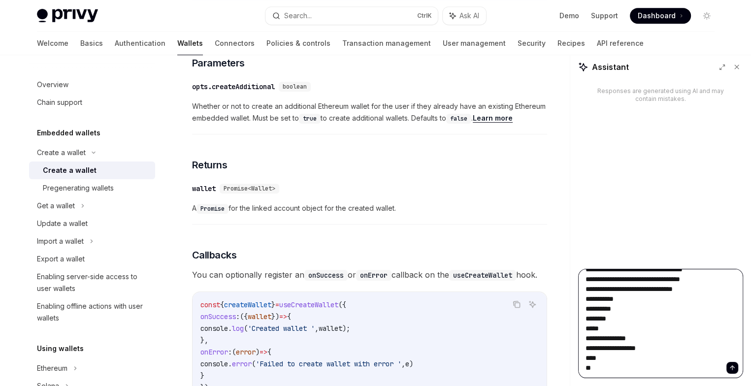 This screenshot has height=386, width=751. Describe the element at coordinates (248, 305) in the screenshot. I see `span: createWallet` at that location.